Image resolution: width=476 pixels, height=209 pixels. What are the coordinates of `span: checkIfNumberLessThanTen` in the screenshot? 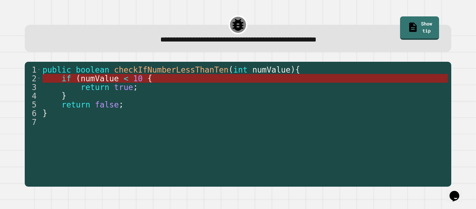 It's located at (171, 70).